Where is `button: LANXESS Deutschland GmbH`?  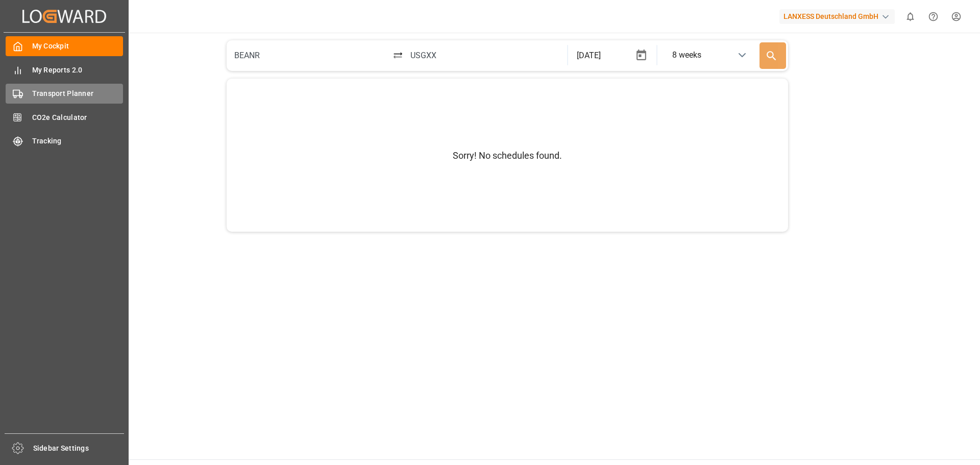
button: LANXESS Deutschland GmbH is located at coordinates (840, 16).